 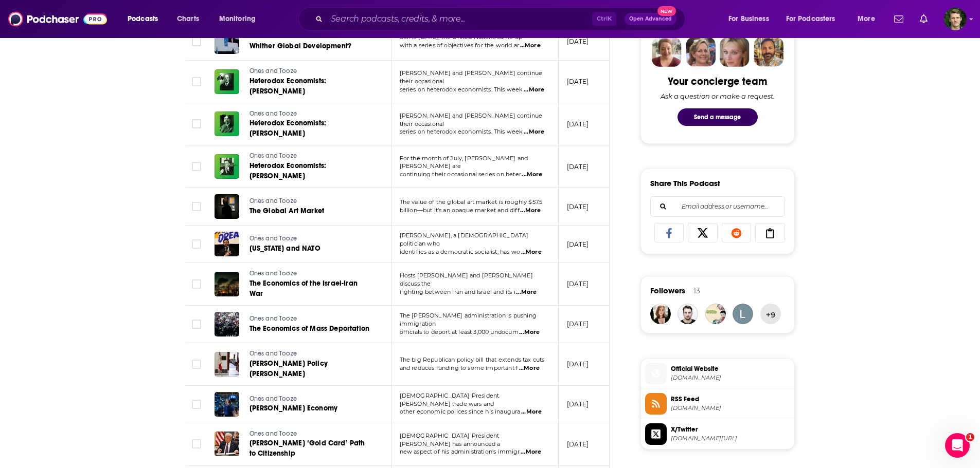 I want to click on a: The Global Art Market, so click(x=311, y=211).